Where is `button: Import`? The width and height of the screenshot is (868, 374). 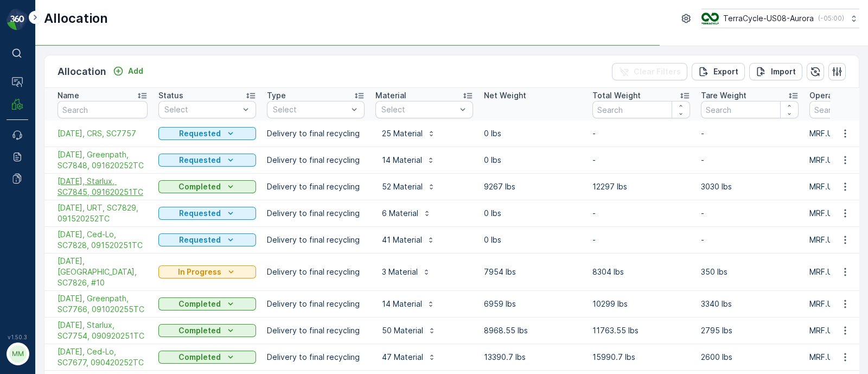 button: Import is located at coordinates (776, 72).